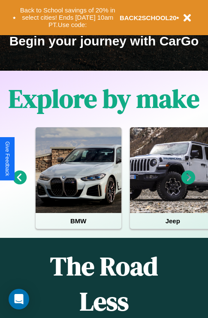 Image resolution: width=208 pixels, height=318 pixels. Describe the element at coordinates (7, 158) in the screenshot. I see `div: Give Feedback` at that location.